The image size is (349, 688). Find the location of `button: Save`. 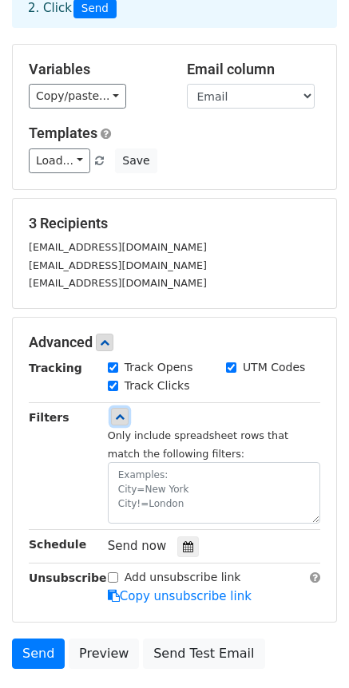

button: Save is located at coordinates (136, 161).